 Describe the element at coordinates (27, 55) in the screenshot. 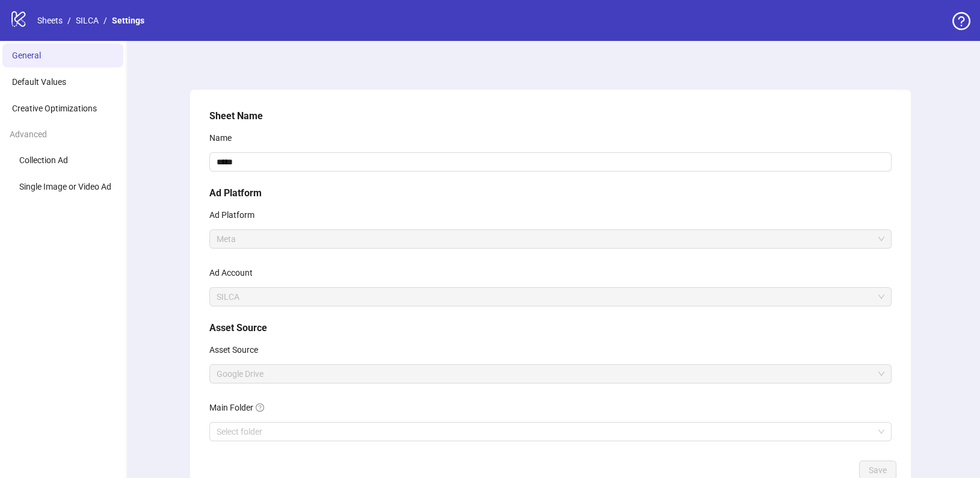

I see `span: General` at that location.